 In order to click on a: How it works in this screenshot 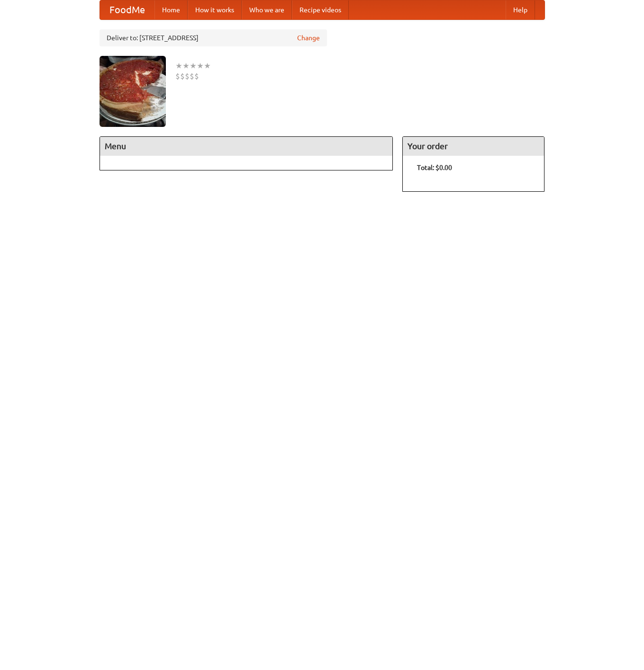, I will do `click(214, 10)`.